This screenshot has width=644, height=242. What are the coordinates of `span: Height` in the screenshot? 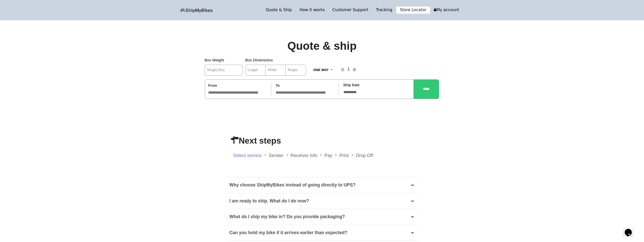 It's located at (293, 70).